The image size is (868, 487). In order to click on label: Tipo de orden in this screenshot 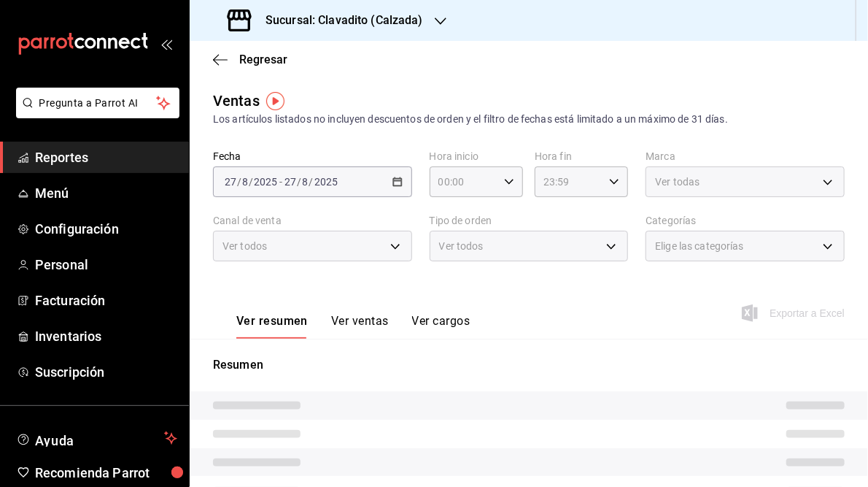, I will do `click(529, 221)`.